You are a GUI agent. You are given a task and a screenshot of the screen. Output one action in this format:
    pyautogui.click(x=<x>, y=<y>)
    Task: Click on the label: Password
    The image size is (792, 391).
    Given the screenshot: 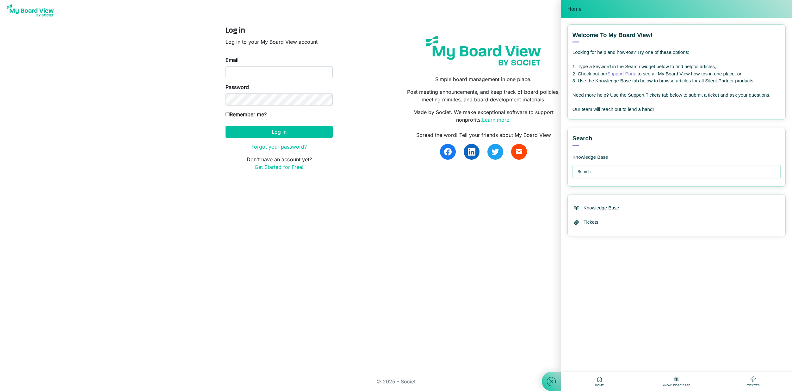 What is the action you would take?
    pyautogui.click(x=237, y=87)
    